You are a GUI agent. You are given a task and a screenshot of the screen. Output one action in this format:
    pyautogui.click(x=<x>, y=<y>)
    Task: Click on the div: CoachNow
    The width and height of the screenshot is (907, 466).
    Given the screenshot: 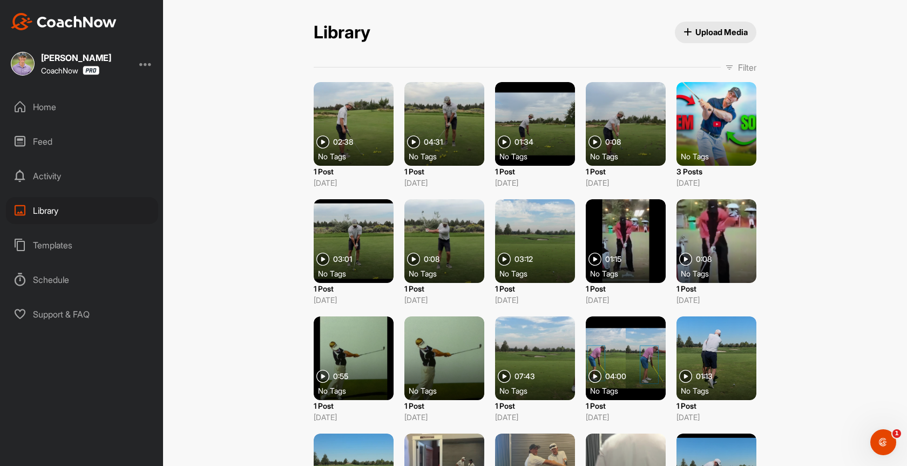 What is the action you would take?
    pyautogui.click(x=70, y=70)
    